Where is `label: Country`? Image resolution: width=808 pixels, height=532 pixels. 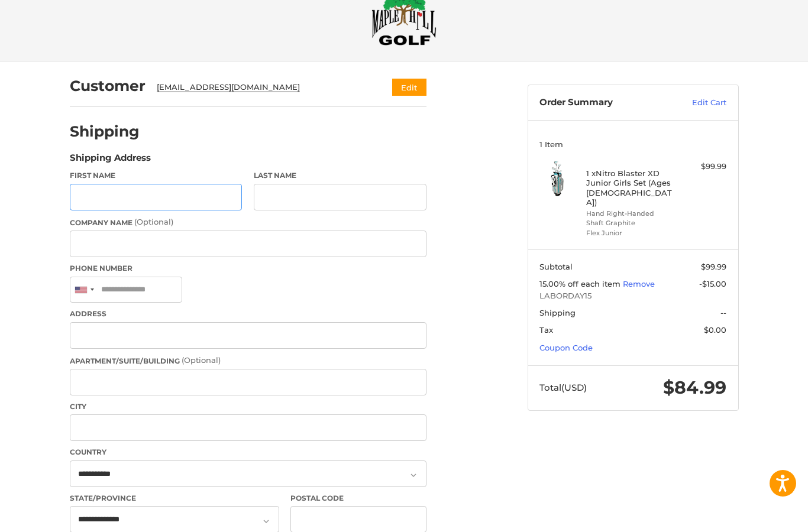
label: Country is located at coordinates (248, 452).